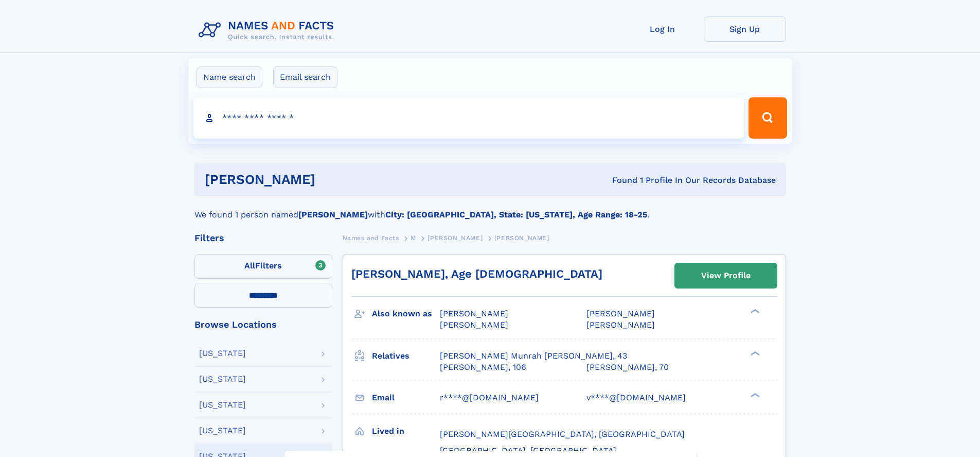 The image size is (980, 457). I want to click on div: We found 1 person named with ., so click(490, 208).